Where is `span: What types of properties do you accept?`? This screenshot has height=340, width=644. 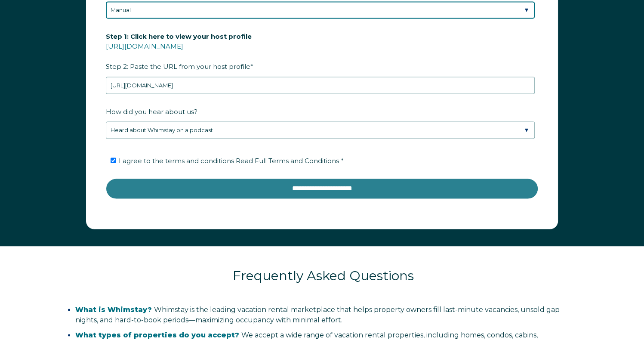
span: What types of properties do you accept? is located at coordinates (157, 335).